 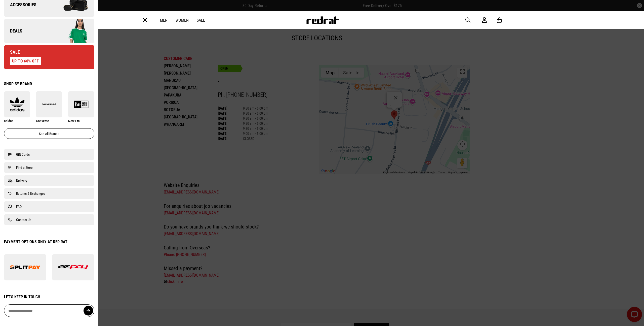 I want to click on a: Find a Store, so click(x=49, y=167).